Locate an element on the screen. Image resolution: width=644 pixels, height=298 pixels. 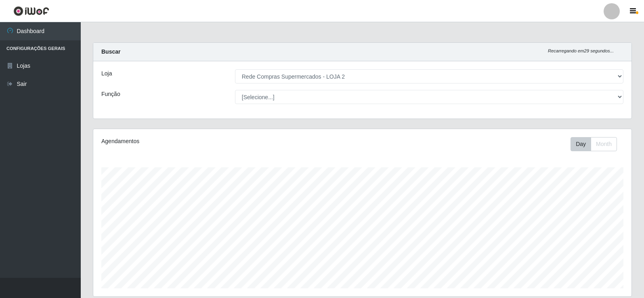
div: Agendamentos is located at coordinates (206, 141).